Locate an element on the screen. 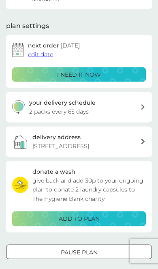 The height and width of the screenshot is (269, 158). p: give back and add 30p to your ongoing plan to donate 2 laundry capsules to The Hygiene Bank charity. is located at coordinates (89, 189).